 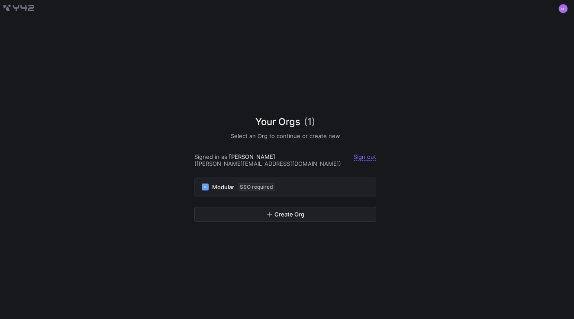 What do you see at coordinates (223, 187) in the screenshot?
I see `span: Modular` at bounding box center [223, 187].